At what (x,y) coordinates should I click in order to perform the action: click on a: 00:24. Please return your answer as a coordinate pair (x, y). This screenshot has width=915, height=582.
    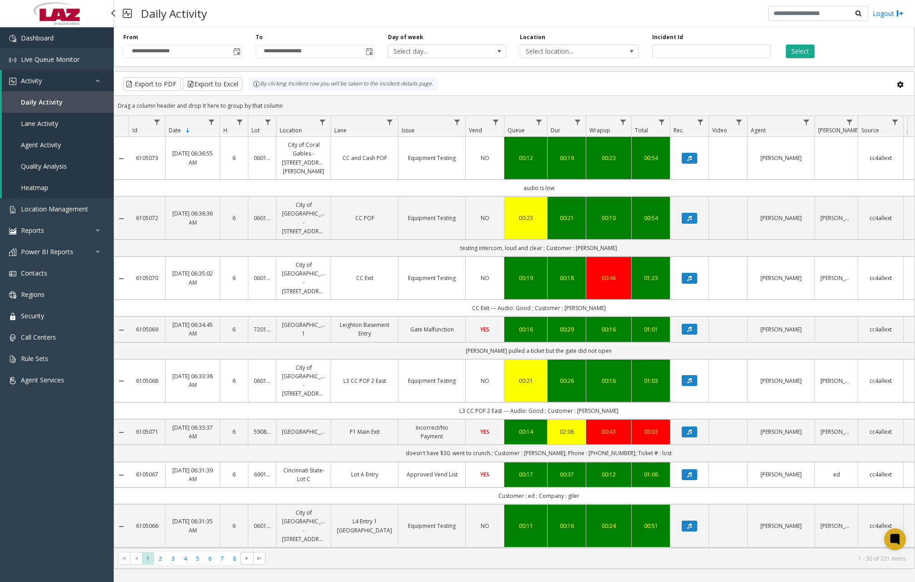
    Looking at the image, I should click on (608, 526).